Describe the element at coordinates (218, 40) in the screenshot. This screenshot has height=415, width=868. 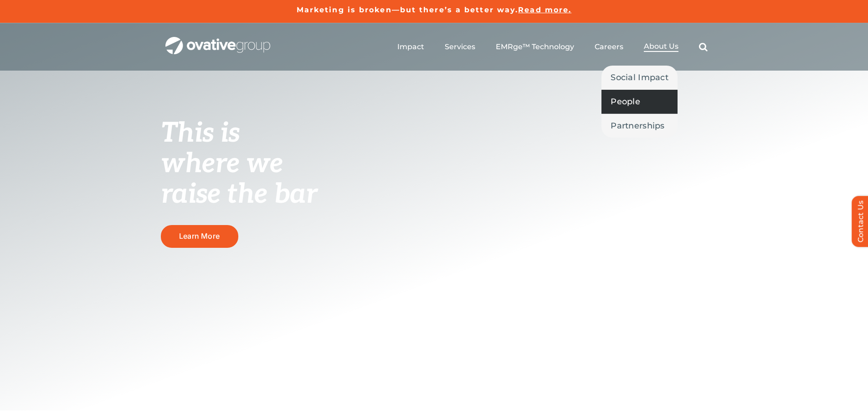
I see `a: OG_Full_horizontal_WHT` at that location.